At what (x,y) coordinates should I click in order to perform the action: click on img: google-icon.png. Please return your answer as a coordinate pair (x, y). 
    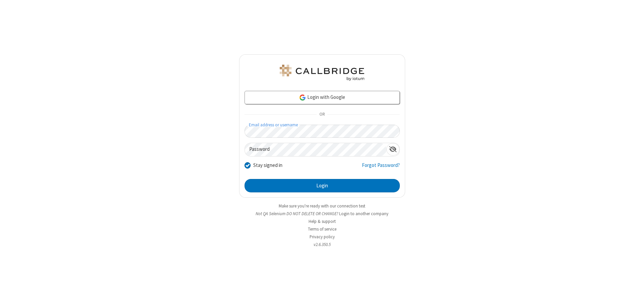
    Looking at the image, I should click on (303, 98).